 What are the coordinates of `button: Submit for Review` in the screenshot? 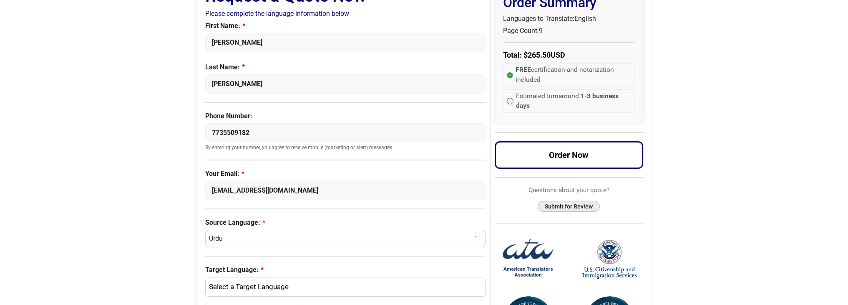 It's located at (569, 206).